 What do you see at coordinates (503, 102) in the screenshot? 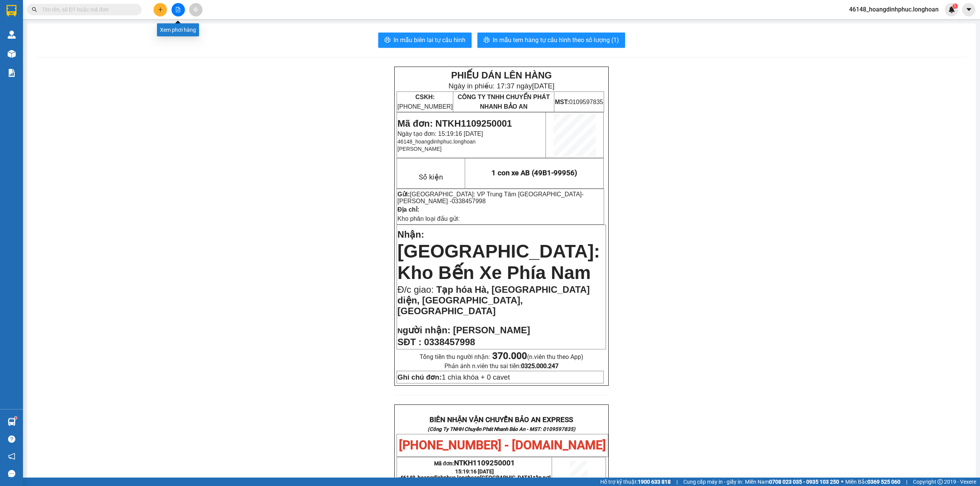
I see `span: CÔNG TY TNHH CHUYỂN PHÁT NHANH BẢO AN` at bounding box center [503, 102].